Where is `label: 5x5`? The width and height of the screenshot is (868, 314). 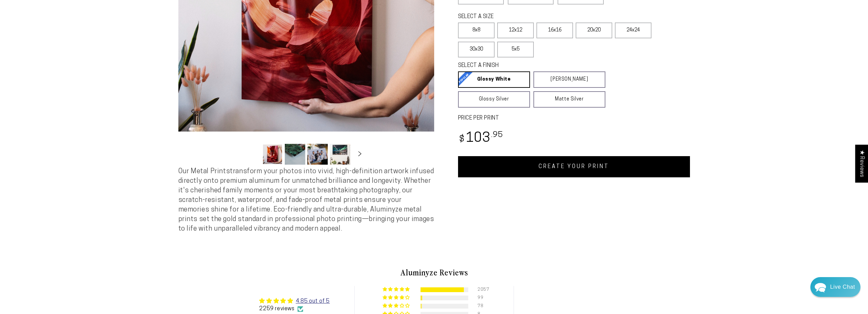
label: 5x5 is located at coordinates (515, 50).